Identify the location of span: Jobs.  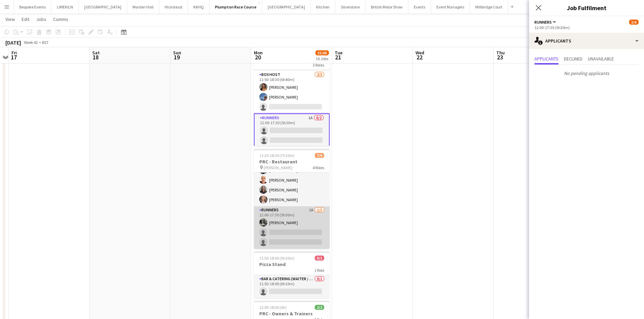
(41, 19).